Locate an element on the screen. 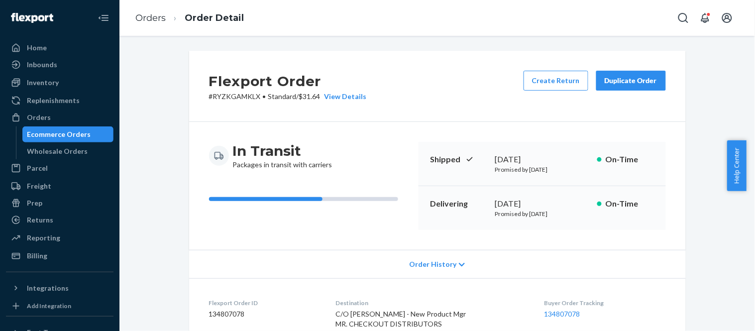 The width and height of the screenshot is (755, 331). a: Freight is located at coordinates (60, 186).